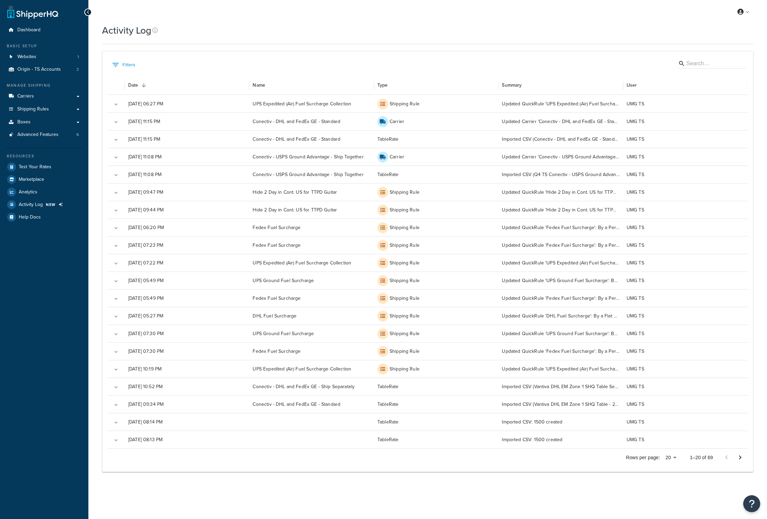 This screenshot has height=519, width=767. What do you see at coordinates (44, 69) in the screenshot?
I see `li: Origins` at bounding box center [44, 69].